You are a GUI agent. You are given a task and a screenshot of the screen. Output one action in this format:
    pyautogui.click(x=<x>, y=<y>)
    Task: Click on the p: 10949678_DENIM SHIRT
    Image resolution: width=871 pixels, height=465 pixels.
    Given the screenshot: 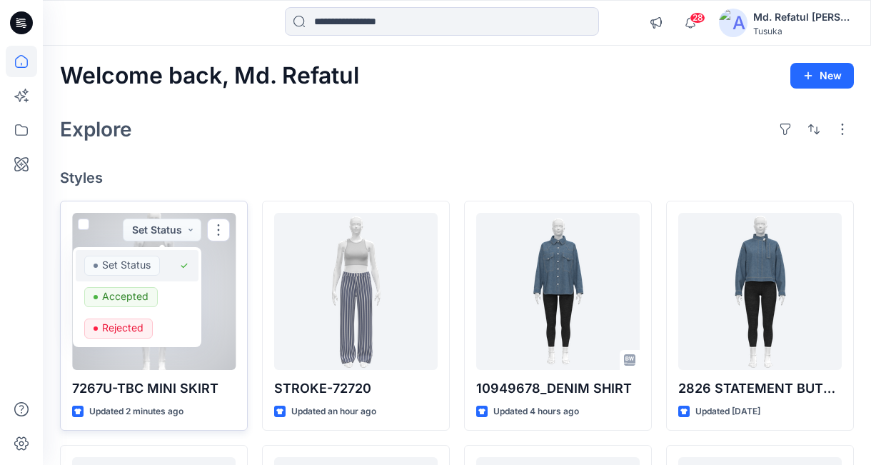 What is the action you would take?
    pyautogui.click(x=558, y=388)
    